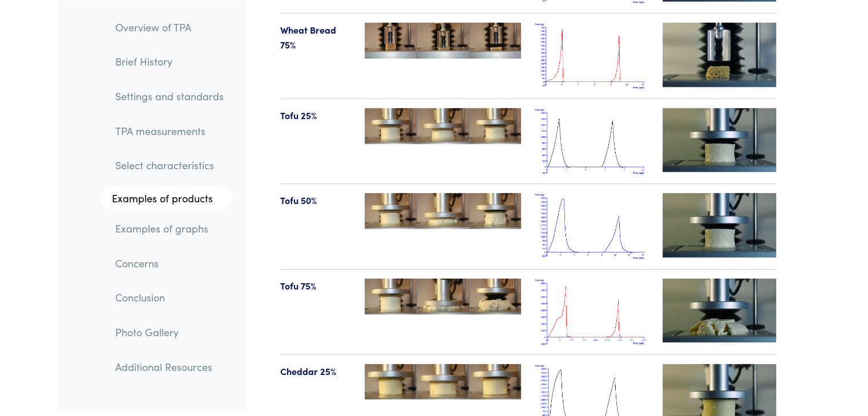 This screenshot has width=868, height=416. I want to click on a: Examples of graphs, so click(170, 228).